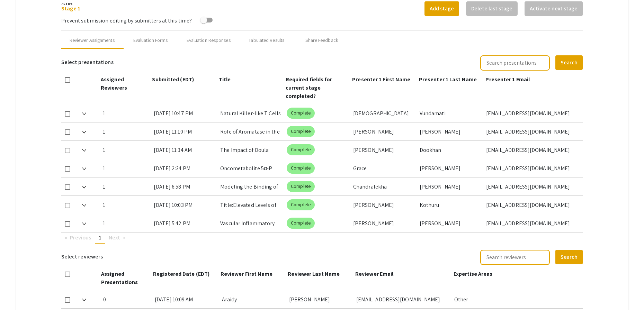 The height and width of the screenshot is (310, 644). Describe the element at coordinates (515, 63) in the screenshot. I see `input: Search presentations` at that location.